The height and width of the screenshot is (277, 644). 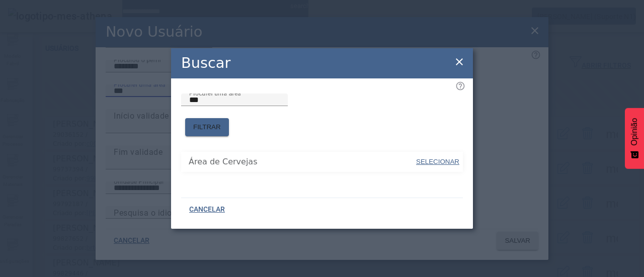 What do you see at coordinates (215, 93) in the screenshot?
I see `font: Procurei uma área` at bounding box center [215, 93].